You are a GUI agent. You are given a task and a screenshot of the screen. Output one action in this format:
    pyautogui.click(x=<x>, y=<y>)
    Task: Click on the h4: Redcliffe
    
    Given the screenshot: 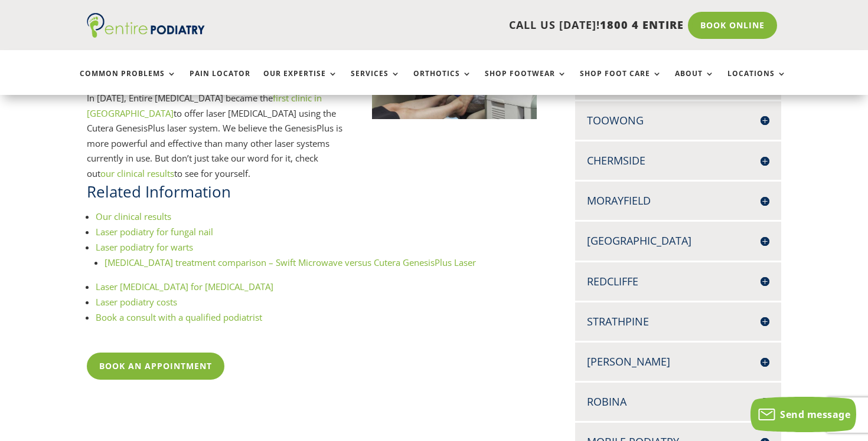 What is the action you would take?
    pyautogui.click(x=678, y=281)
    